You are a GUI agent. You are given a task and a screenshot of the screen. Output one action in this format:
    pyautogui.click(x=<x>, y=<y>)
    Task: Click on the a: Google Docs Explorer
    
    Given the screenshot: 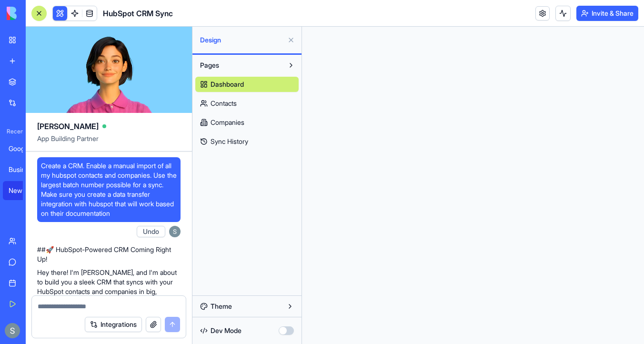 What is the action you would take?
    pyautogui.click(x=22, y=149)
    